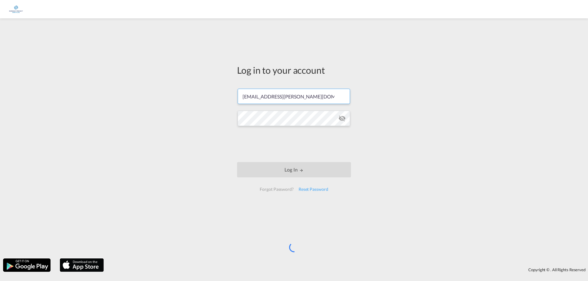  Describe the element at coordinates (294, 170) in the screenshot. I see `button: LOGIN` at that location.